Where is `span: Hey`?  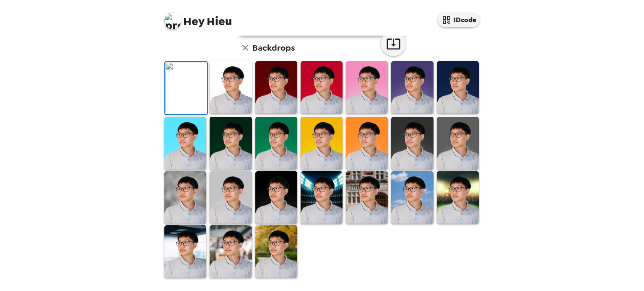
span: Hey is located at coordinates (194, 21).